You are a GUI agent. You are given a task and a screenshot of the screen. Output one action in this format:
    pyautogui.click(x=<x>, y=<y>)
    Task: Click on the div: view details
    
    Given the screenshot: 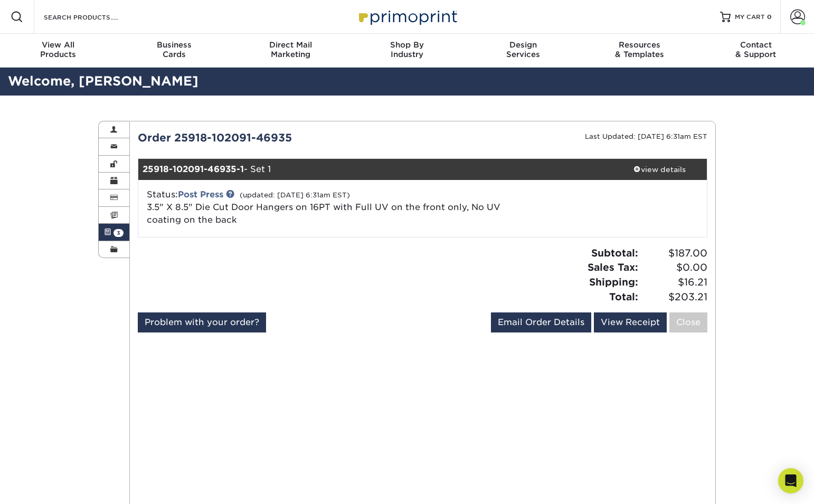 What is the action you would take?
    pyautogui.click(x=660, y=170)
    